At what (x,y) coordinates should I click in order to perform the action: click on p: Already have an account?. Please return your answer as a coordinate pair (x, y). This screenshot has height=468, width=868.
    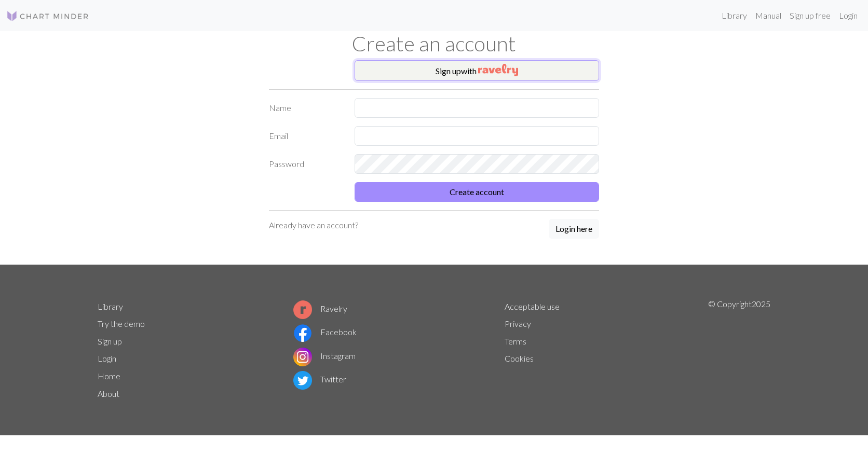
    Looking at the image, I should click on (314, 225).